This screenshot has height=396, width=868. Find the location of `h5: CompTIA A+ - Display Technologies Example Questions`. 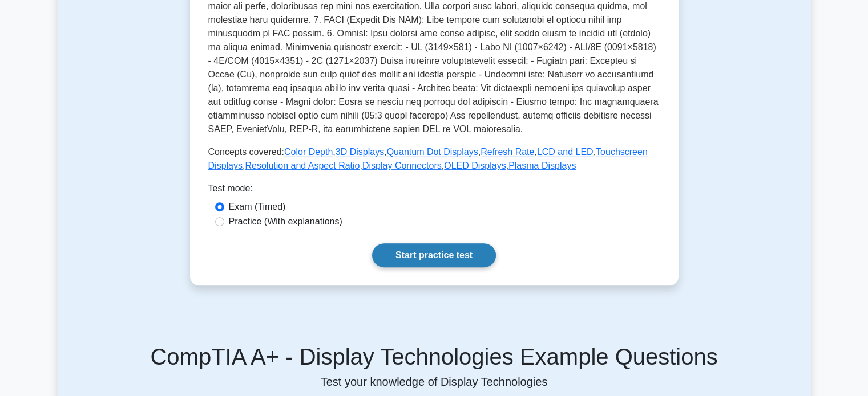

h5: CompTIA A+ - Display Technologies Example Questions is located at coordinates (434, 357).